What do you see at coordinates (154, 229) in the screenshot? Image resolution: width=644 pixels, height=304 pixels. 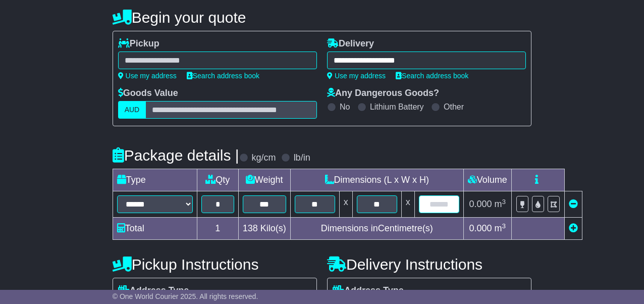 I see `td: Total` at bounding box center [154, 229].